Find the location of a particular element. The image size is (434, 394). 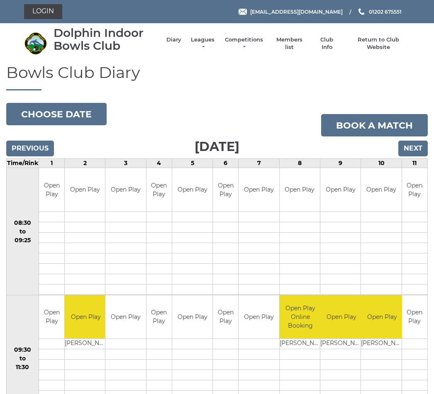

img: Email is located at coordinates (243, 12).